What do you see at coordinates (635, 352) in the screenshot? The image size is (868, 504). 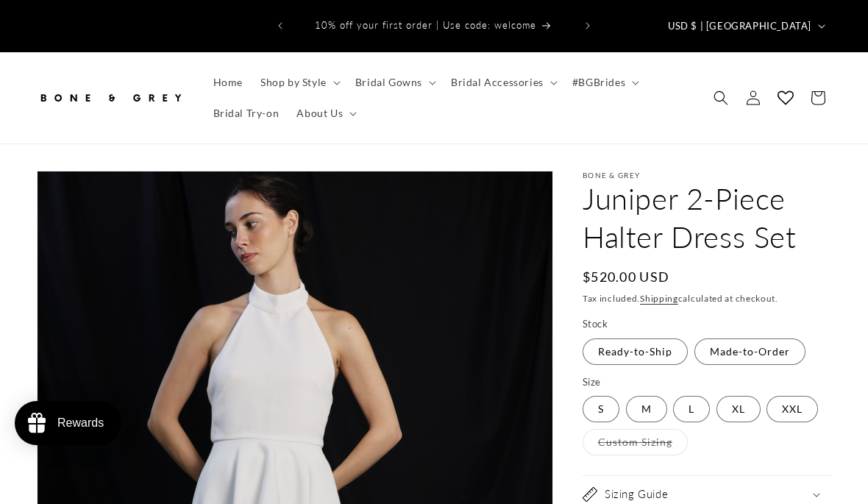 I see `label: Ready-to-Ship` at bounding box center [635, 352].